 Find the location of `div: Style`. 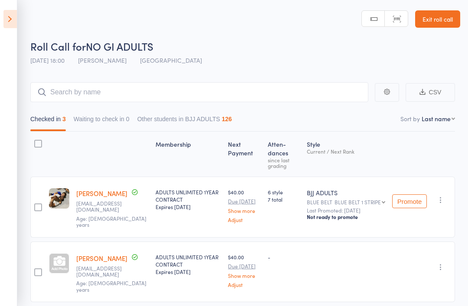

div: Style is located at coordinates (346, 154).